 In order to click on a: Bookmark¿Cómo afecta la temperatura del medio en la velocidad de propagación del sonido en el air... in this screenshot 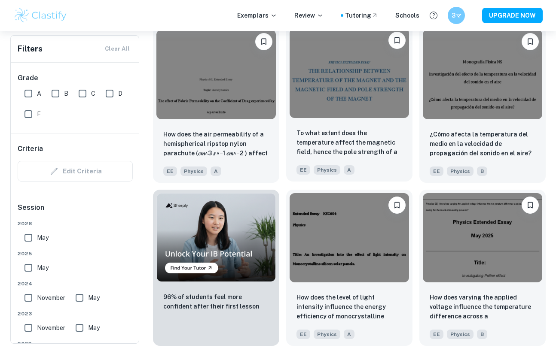, I will do `click(482, 104)`.